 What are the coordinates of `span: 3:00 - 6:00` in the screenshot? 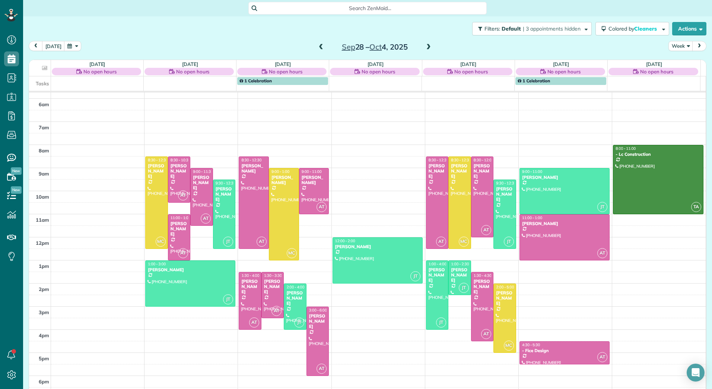 It's located at (318, 310).